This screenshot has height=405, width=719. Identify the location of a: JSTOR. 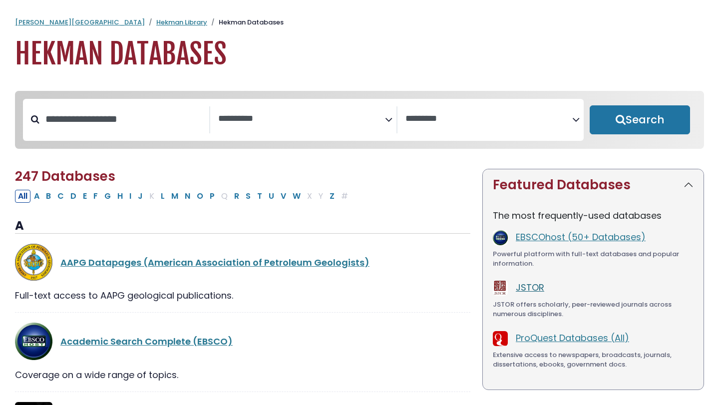
(530, 287).